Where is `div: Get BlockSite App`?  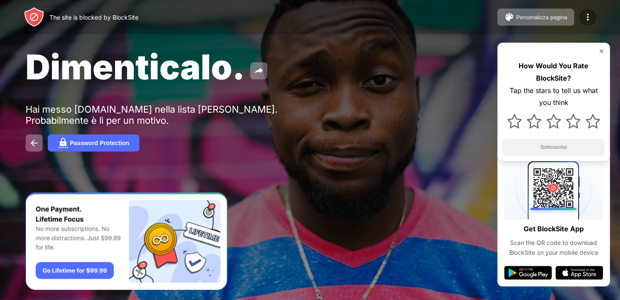 div: Get BlockSite App is located at coordinates (553, 228).